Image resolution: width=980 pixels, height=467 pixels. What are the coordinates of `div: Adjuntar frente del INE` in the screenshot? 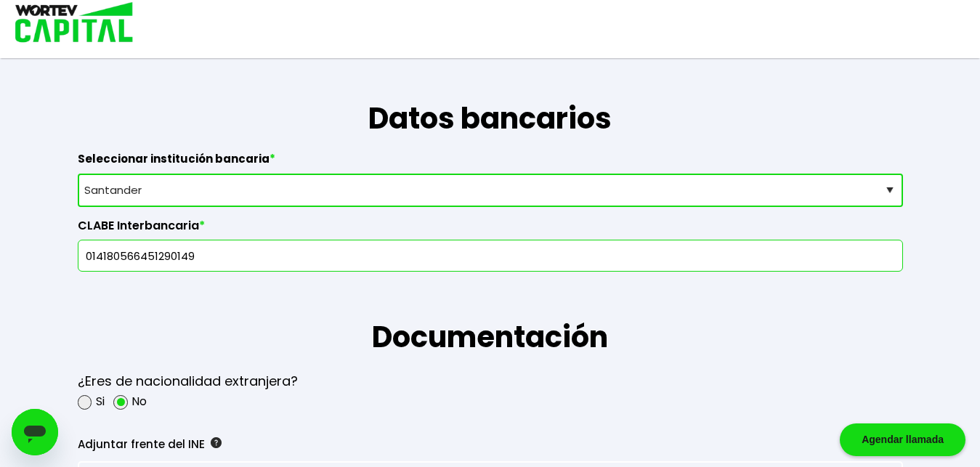 It's located at (449, 445).